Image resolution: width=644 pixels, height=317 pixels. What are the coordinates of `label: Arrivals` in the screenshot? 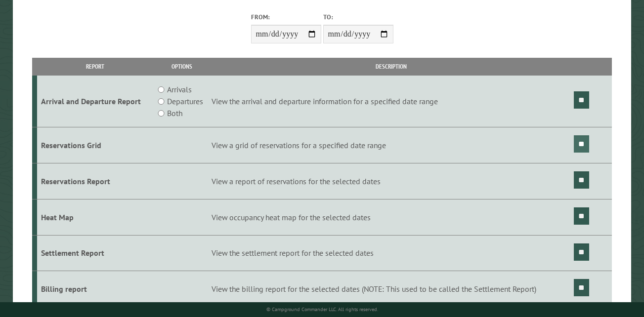 It's located at (179, 89).